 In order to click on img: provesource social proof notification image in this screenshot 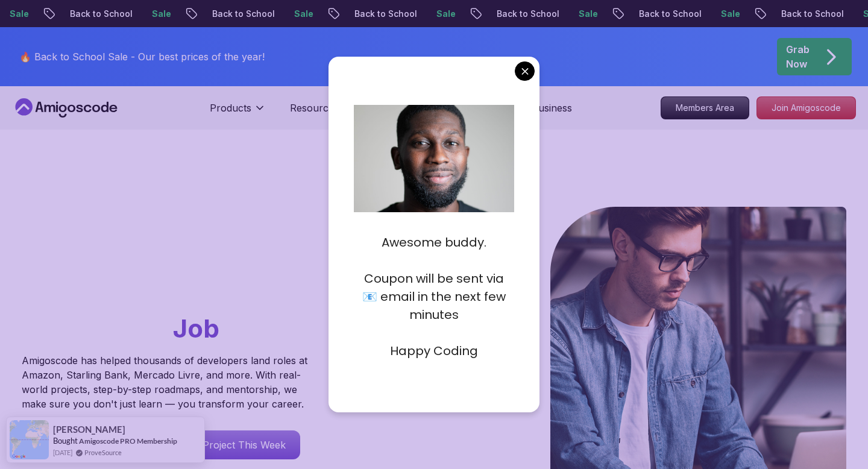, I will do `click(29, 440)`.